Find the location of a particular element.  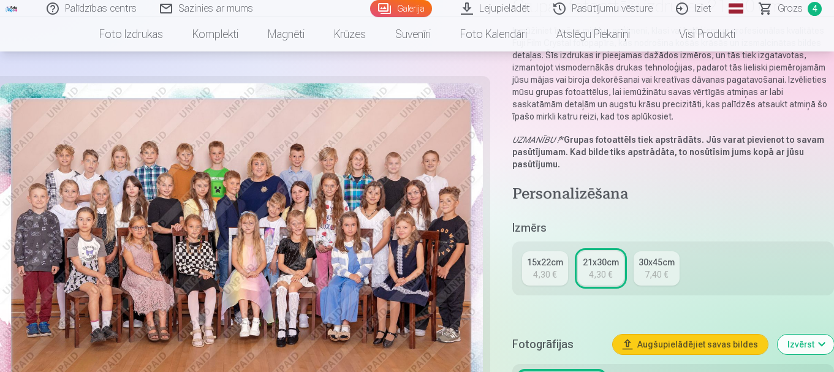

a: Suvenīri is located at coordinates (413, 34).